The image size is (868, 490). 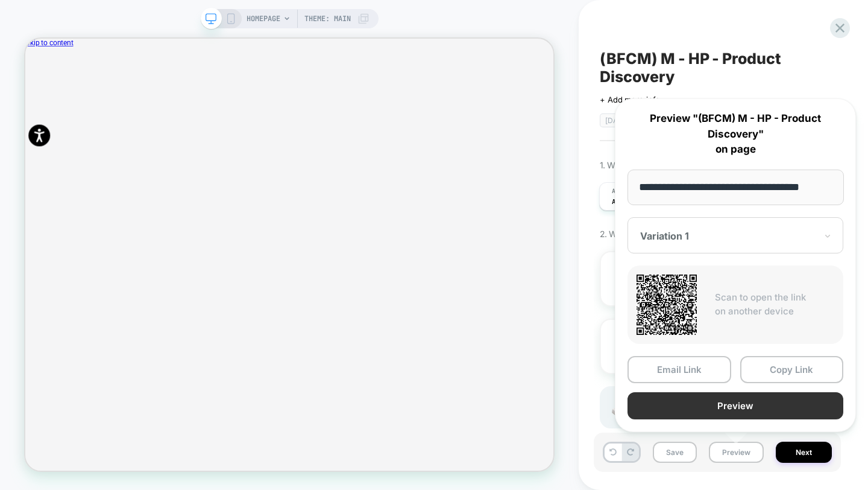 What do you see at coordinates (803, 452) in the screenshot?
I see `button: Next` at bounding box center [803, 452].